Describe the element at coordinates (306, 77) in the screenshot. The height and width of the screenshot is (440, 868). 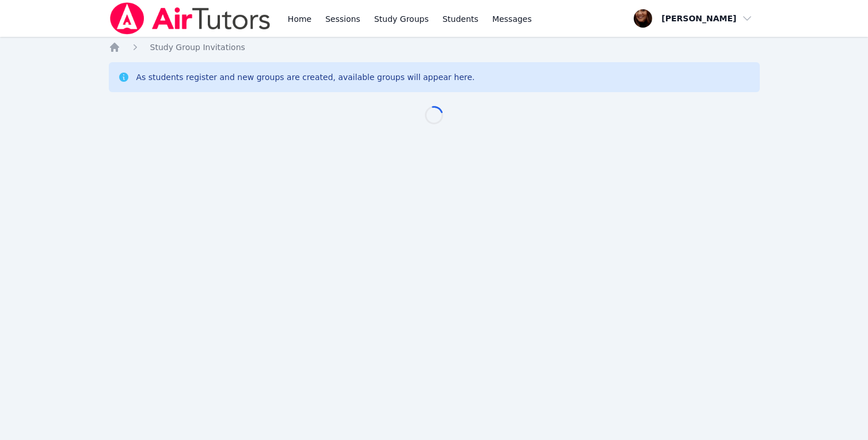
I see `div: As students register and new groups are created, available groups will appear here.` at that location.